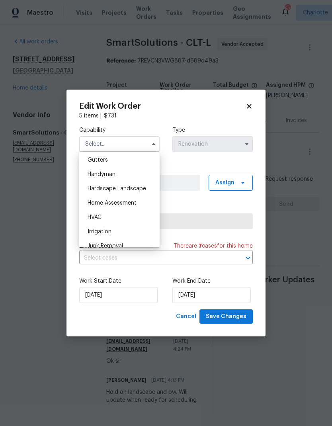 This screenshot has height=426, width=332. I want to click on span: 7, so click(200, 246).